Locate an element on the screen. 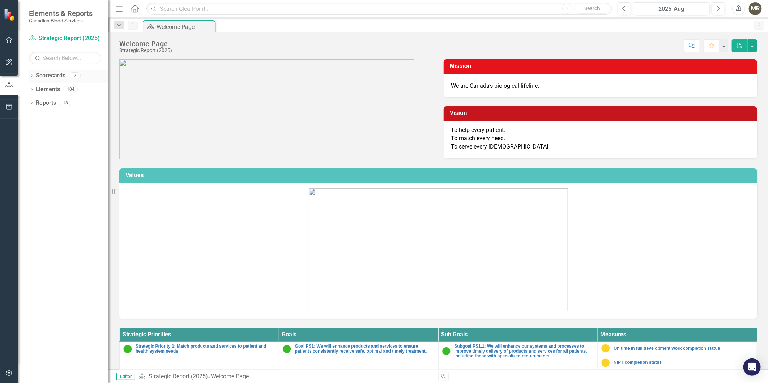 This screenshot has width=768, height=383. span: We are Canada’s biological lifeline. is located at coordinates (495, 86).